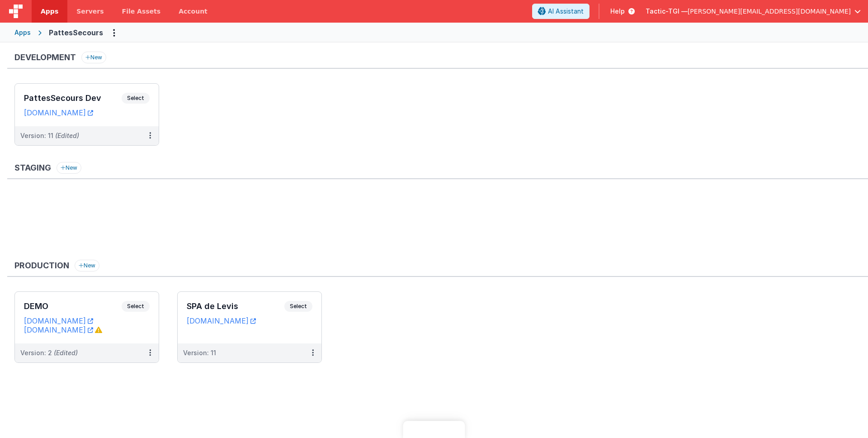 This screenshot has width=868, height=438. Describe the element at coordinates (114, 33) in the screenshot. I see `button: Options` at that location.